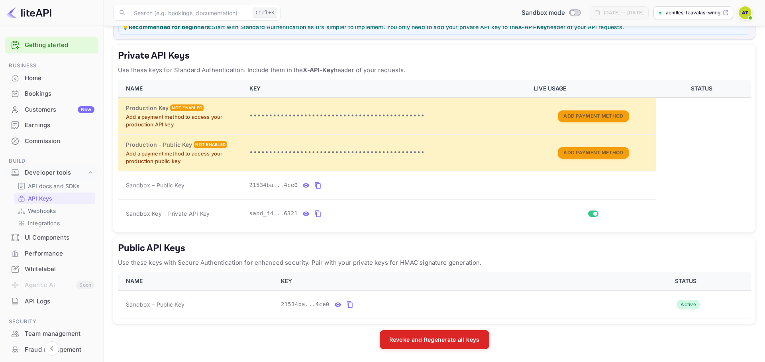  What do you see at coordinates (55, 186) in the screenshot?
I see `div: API docs and SDKs` at bounding box center [55, 186].